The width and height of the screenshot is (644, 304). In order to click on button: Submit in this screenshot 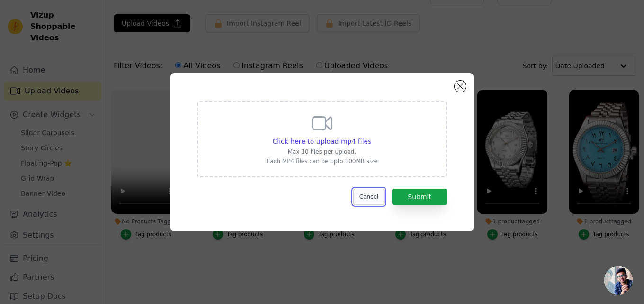, I will do `click(420, 196)`.